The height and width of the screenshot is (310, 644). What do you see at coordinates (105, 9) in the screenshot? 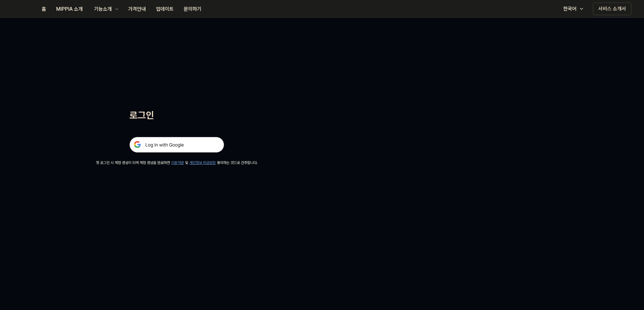
I see `button: 기능소개` at bounding box center [105, 9].